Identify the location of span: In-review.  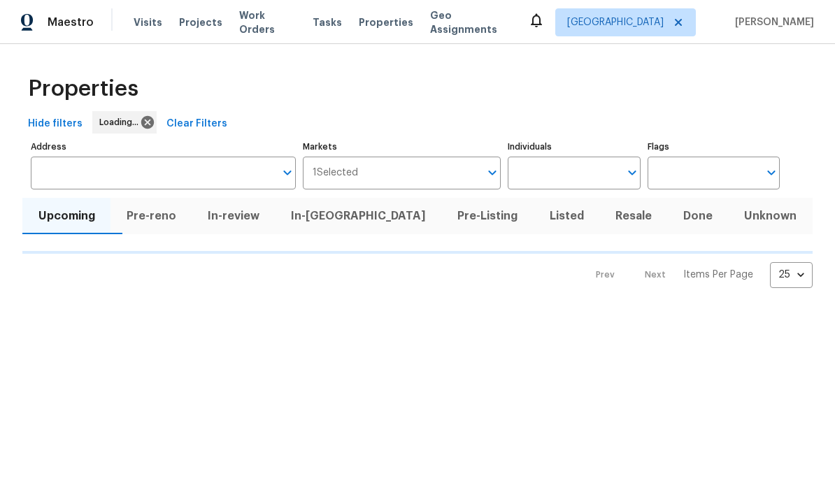
(233, 216).